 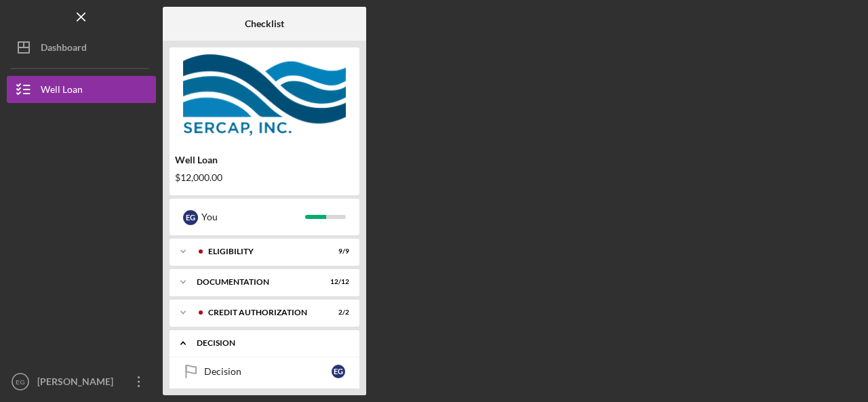 I want to click on div: 12 / 12, so click(x=337, y=282).